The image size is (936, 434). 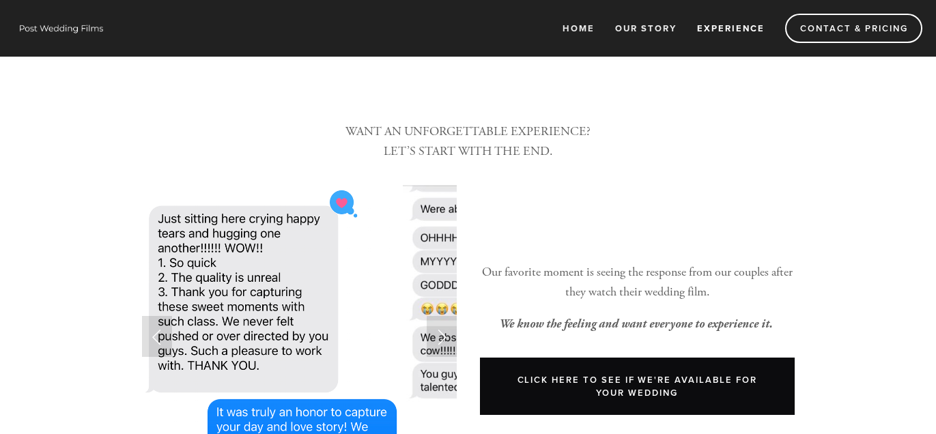 I want to click on a: Previous Slide, so click(x=157, y=337).